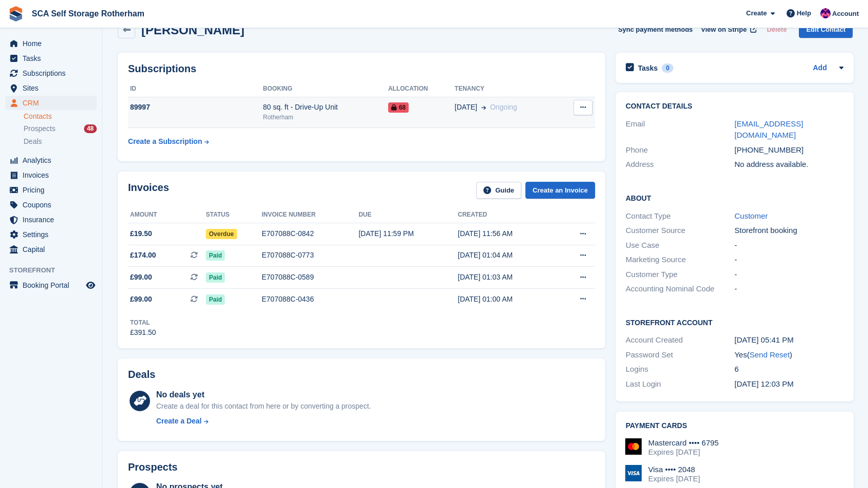  I want to click on a: Prospects 48, so click(60, 129).